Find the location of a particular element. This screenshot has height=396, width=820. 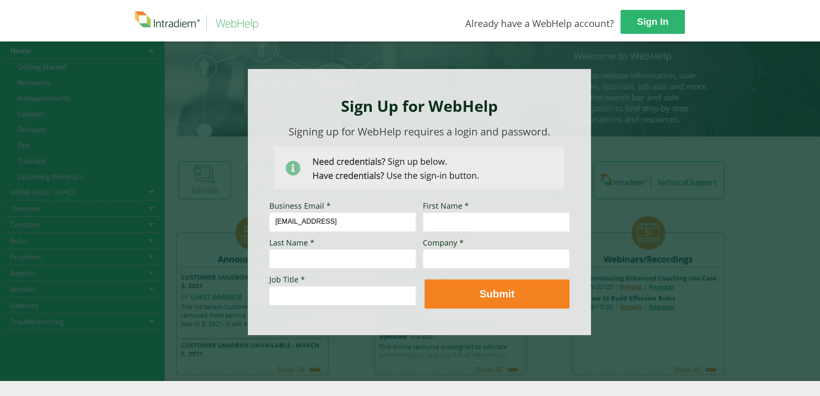

span: First Name * is located at coordinates (446, 206).